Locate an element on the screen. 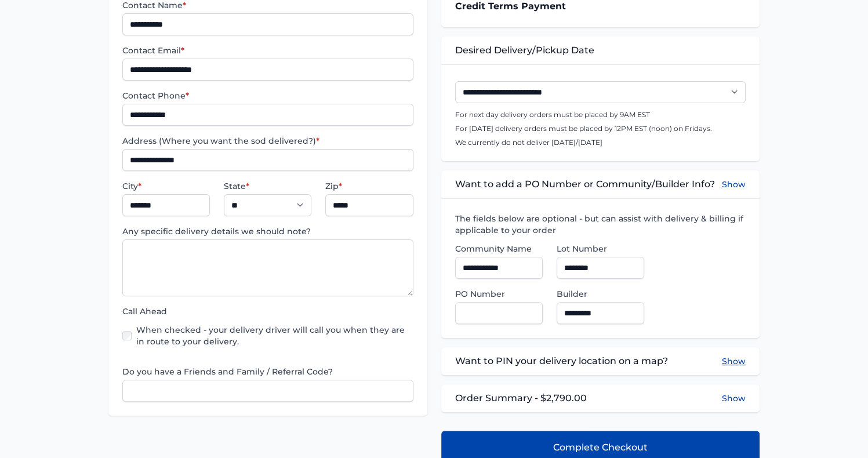 The image size is (868, 458). label: Call Ahead is located at coordinates (267, 311).